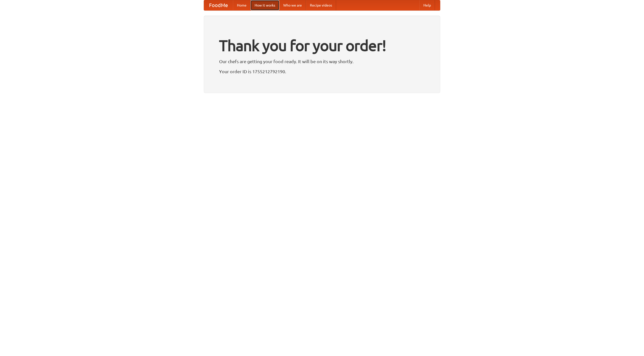 The image size is (644, 356). Describe the element at coordinates (265, 5) in the screenshot. I see `a: How it works` at that location.